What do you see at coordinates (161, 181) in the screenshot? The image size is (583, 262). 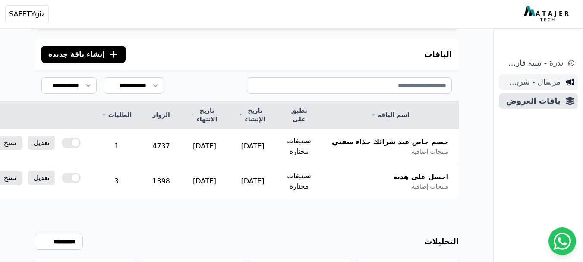 I see `td: 1398` at bounding box center [161, 181].